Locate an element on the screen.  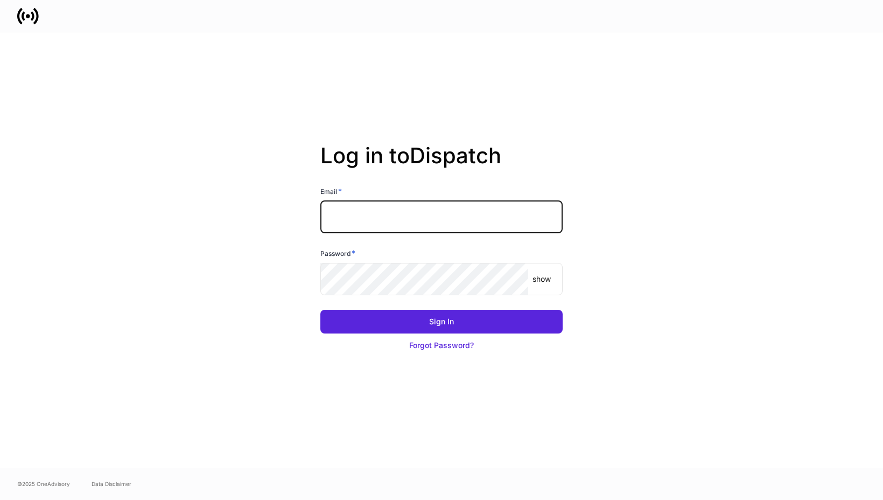
button: Sign In is located at coordinates (442, 322).